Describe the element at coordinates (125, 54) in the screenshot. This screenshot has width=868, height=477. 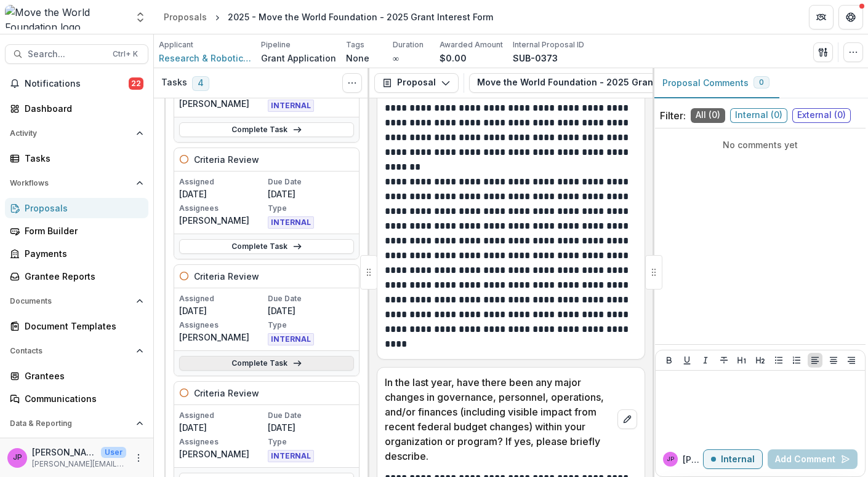
I see `div: Ctrl + K` at that location.